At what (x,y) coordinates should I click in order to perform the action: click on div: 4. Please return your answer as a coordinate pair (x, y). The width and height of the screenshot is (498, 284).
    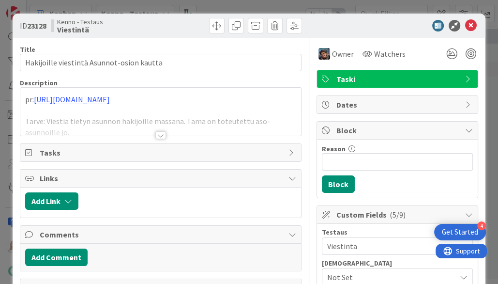
    Looking at the image, I should click on (482, 226).